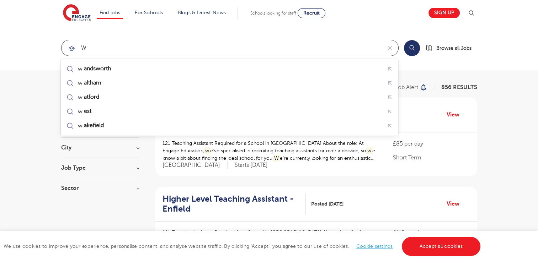 Image resolution: width=538 pixels, height=262 pixels. Describe the element at coordinates (273, 13) in the screenshot. I see `span: Schools looking for staff` at that location.